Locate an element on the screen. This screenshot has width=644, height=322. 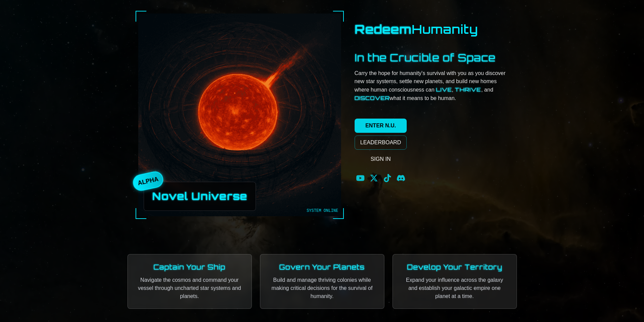
a: LEADERBOARD is located at coordinates (380, 143).